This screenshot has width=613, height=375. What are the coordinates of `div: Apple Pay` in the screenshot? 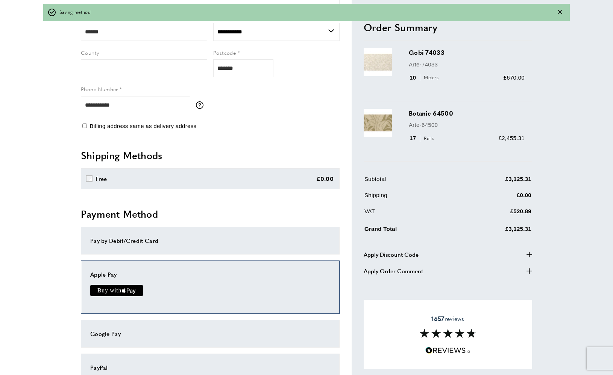 It's located at (210, 275).